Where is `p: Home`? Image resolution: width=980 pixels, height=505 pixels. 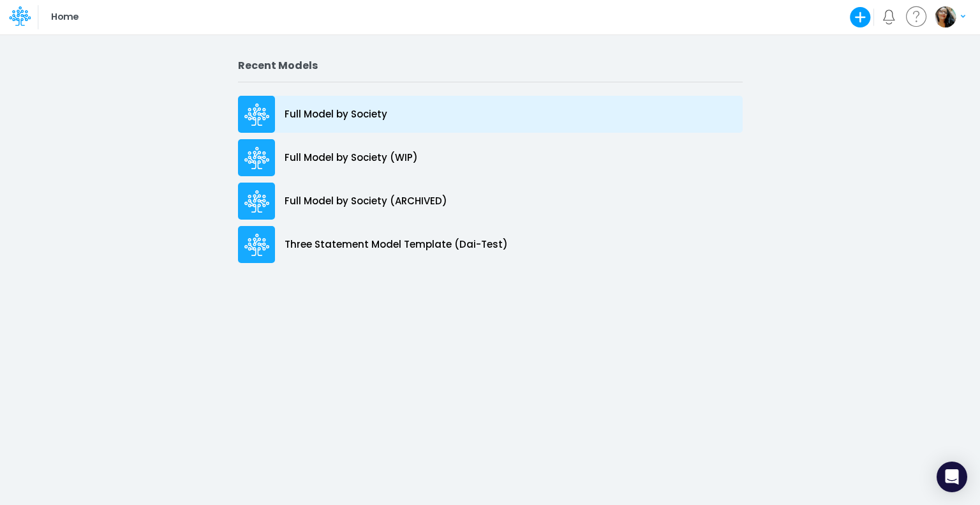
p: Home is located at coordinates (65, 17).